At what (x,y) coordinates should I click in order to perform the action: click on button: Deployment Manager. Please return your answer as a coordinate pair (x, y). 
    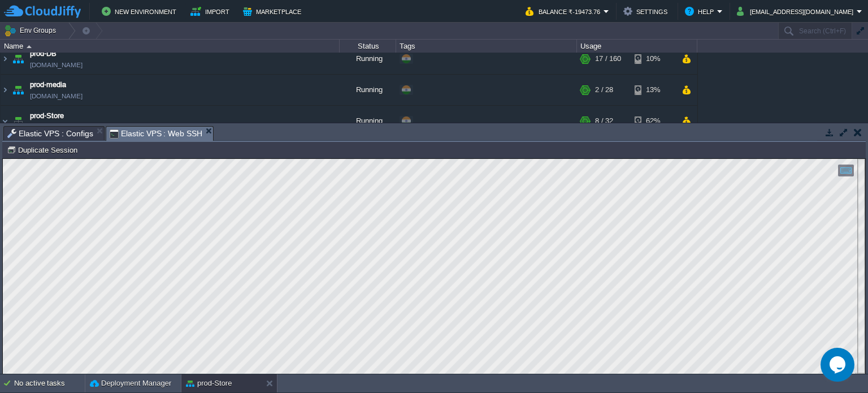
    Looking at the image, I should click on (131, 384).